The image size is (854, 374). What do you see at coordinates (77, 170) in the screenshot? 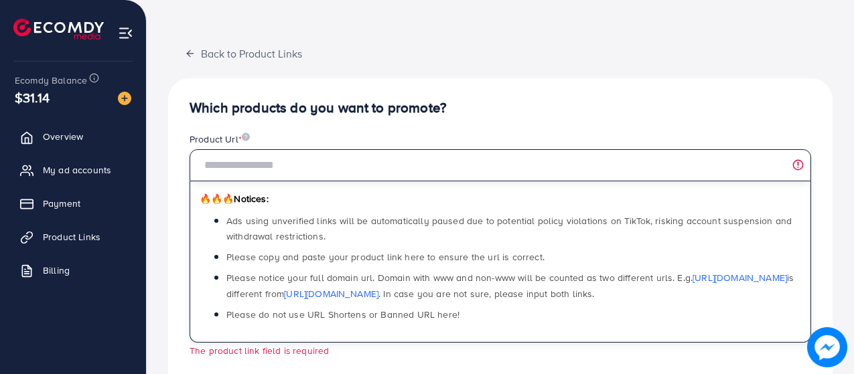
I see `span: My ad accounts` at bounding box center [77, 170].